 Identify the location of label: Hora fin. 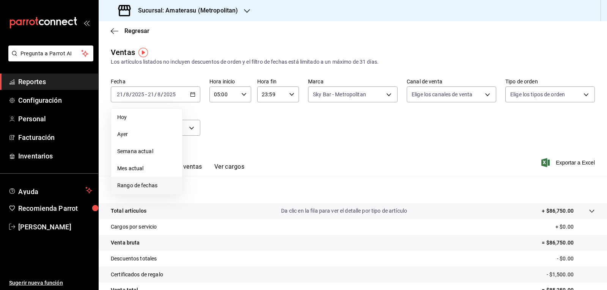
(278, 82).